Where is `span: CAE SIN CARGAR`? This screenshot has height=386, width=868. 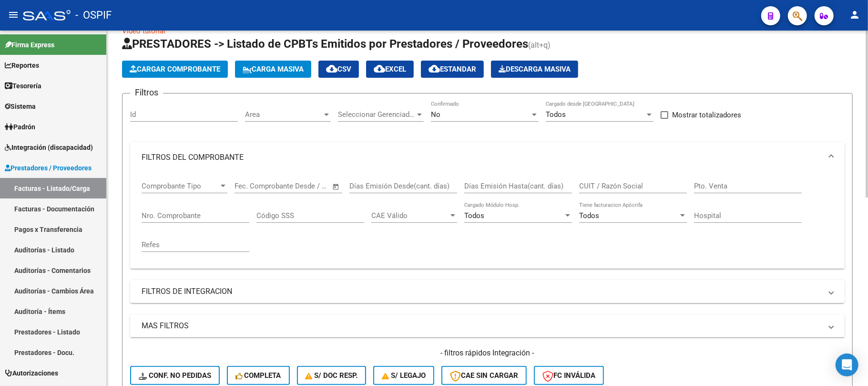
span: CAE SIN CARGAR is located at coordinates (483, 376).